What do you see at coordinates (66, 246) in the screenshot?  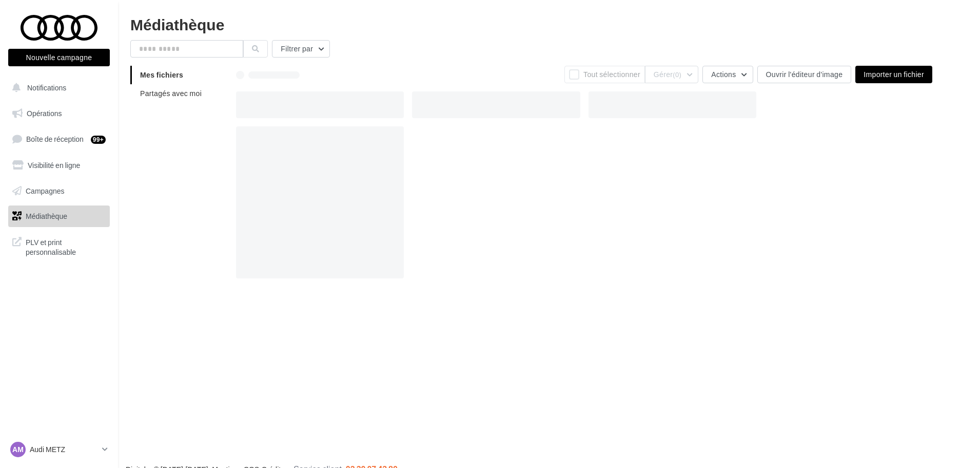 I see `span: PLV et print personnalisable` at bounding box center [66, 246].